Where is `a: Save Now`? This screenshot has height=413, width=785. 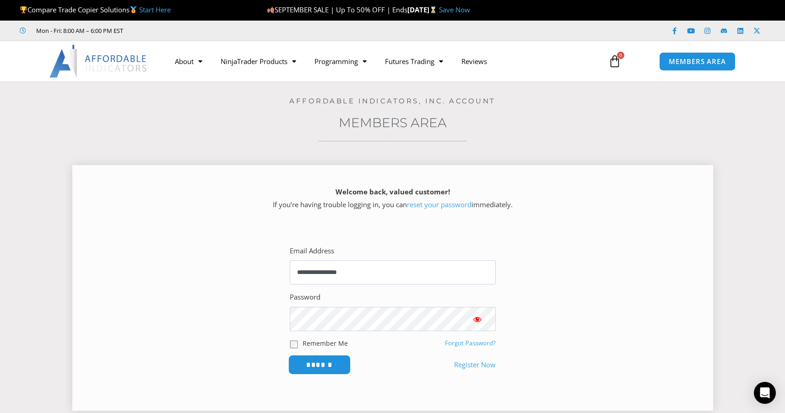
a: Save Now is located at coordinates (454, 10).